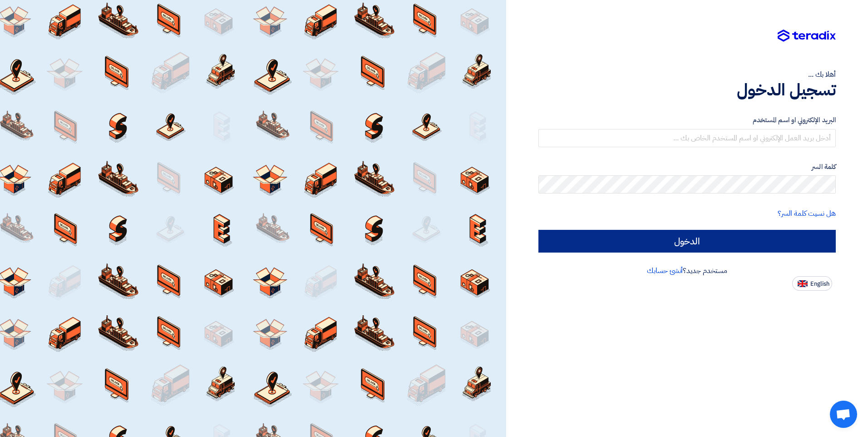 The image size is (868, 437). Describe the element at coordinates (820, 284) in the screenshot. I see `span: English` at that location.